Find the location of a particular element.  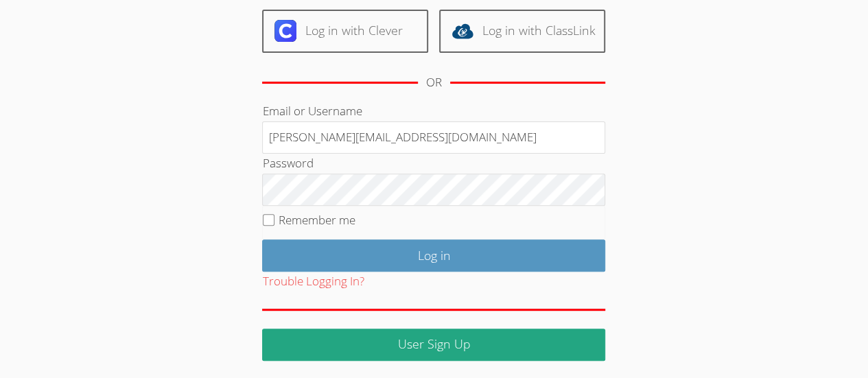

img: classlink-logo-d6bb404cc1216ec64c9a2012d9dc4662098be43eaf13dc465df04b49fa7ab582.svg is located at coordinates (463, 31).